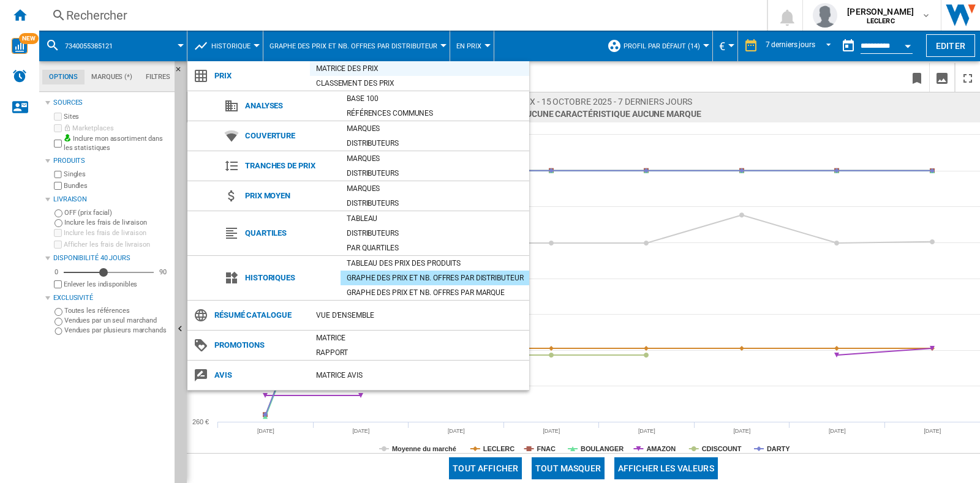 The image size is (980, 483). What do you see at coordinates (290, 166) in the screenshot?
I see `span: Tranches de prix` at bounding box center [290, 166].